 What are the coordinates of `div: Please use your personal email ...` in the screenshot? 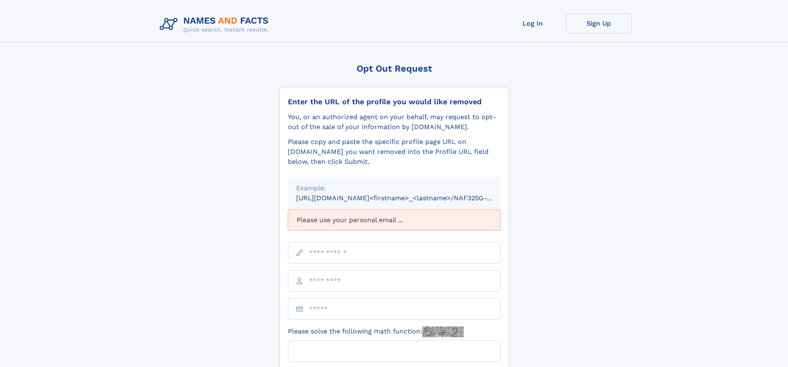 It's located at (394, 220).